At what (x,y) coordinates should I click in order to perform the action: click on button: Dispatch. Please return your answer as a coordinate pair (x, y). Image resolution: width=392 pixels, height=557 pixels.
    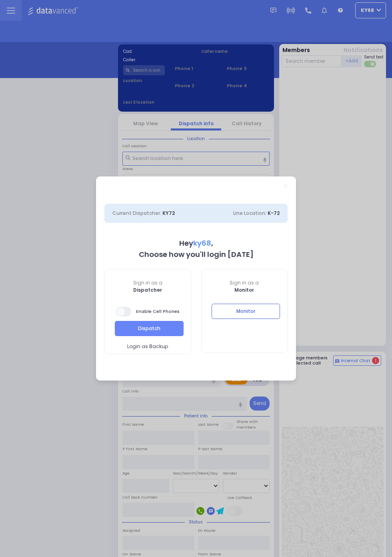
    Looking at the image, I should click on (149, 329).